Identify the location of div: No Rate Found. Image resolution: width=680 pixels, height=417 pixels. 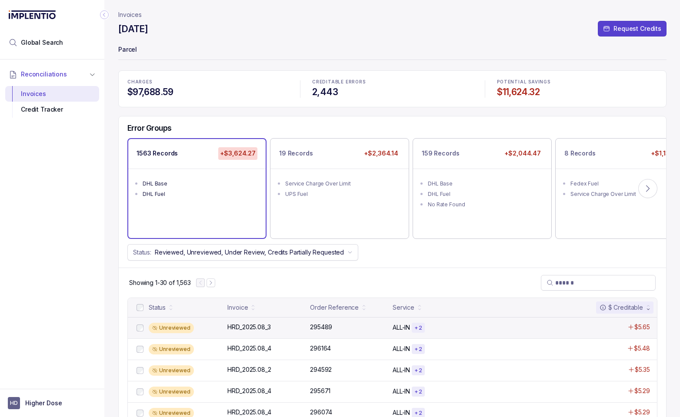
(485, 205).